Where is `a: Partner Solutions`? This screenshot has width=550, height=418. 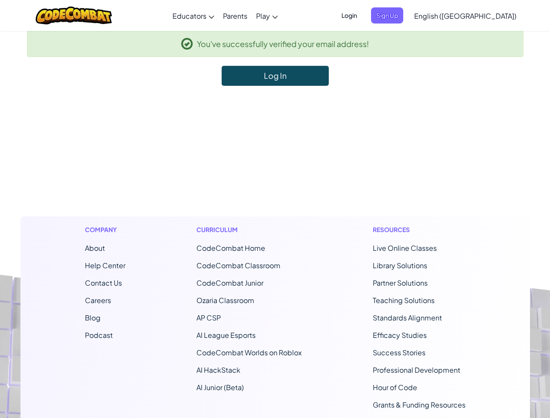 a: Partner Solutions is located at coordinates (400, 283).